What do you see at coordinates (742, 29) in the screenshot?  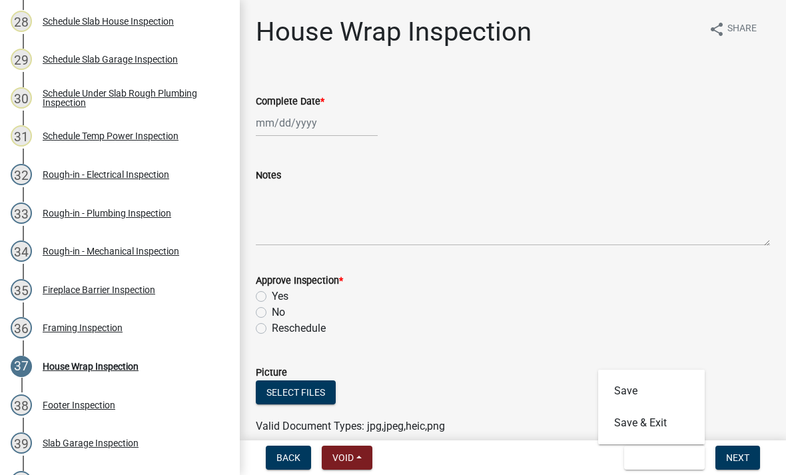 I see `span: Share` at bounding box center [742, 29].